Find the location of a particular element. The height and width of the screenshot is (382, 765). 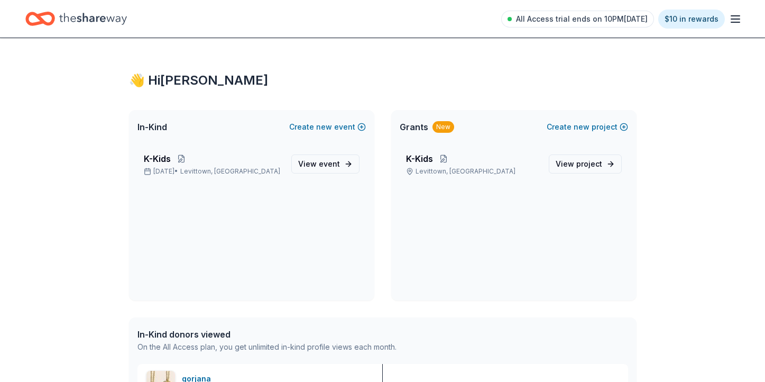

a: $10 in rewards is located at coordinates (691, 19).